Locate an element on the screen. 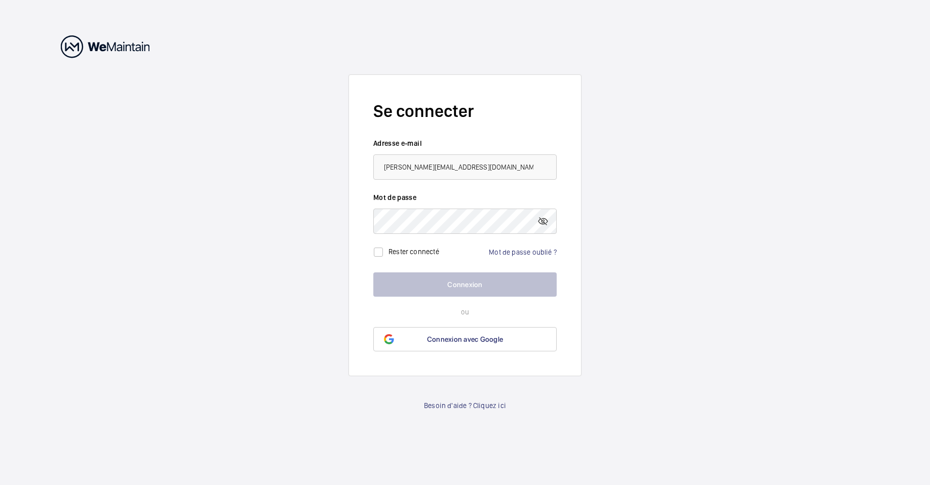  h2: Se connecter is located at coordinates (465, 111).